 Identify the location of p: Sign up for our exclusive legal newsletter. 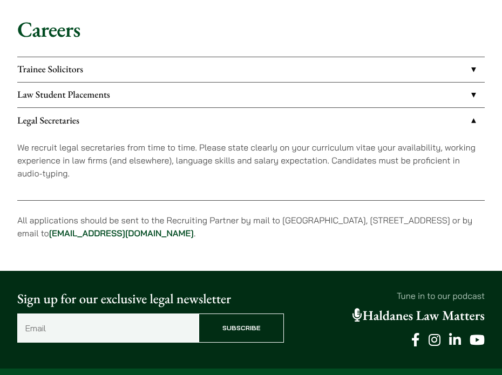
(151, 299).